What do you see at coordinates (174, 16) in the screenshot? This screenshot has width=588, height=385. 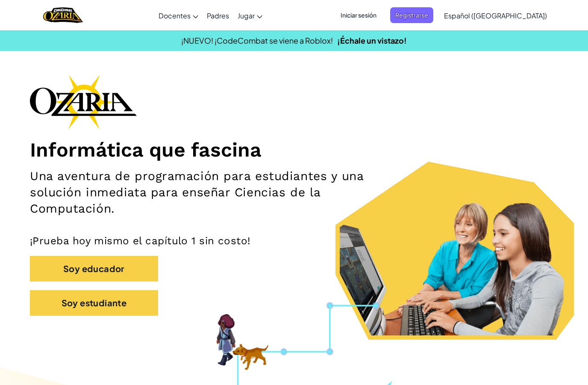 I see `span: Docentes` at bounding box center [174, 16].